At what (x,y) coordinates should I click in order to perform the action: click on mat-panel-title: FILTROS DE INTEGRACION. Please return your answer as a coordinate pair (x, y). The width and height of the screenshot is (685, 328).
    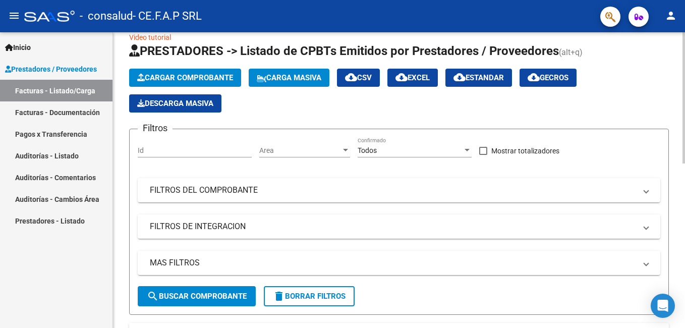
    Looking at the image, I should click on (393, 227).